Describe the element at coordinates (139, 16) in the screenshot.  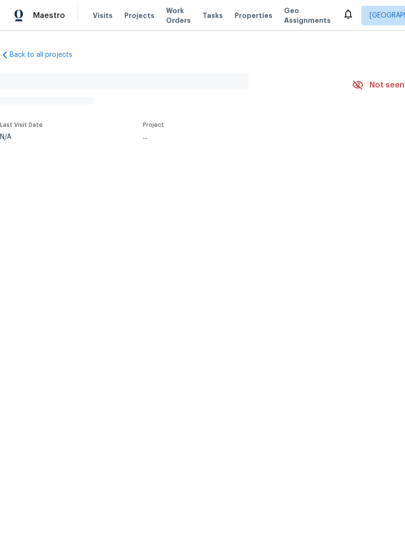
I see `span: Projects` at that location.